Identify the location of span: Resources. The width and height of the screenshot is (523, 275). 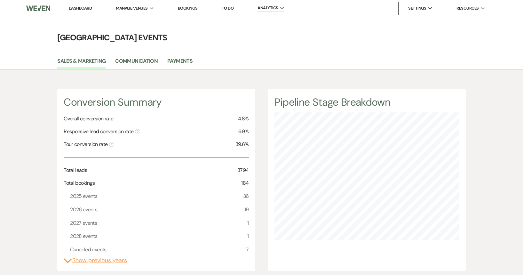
(468, 8).